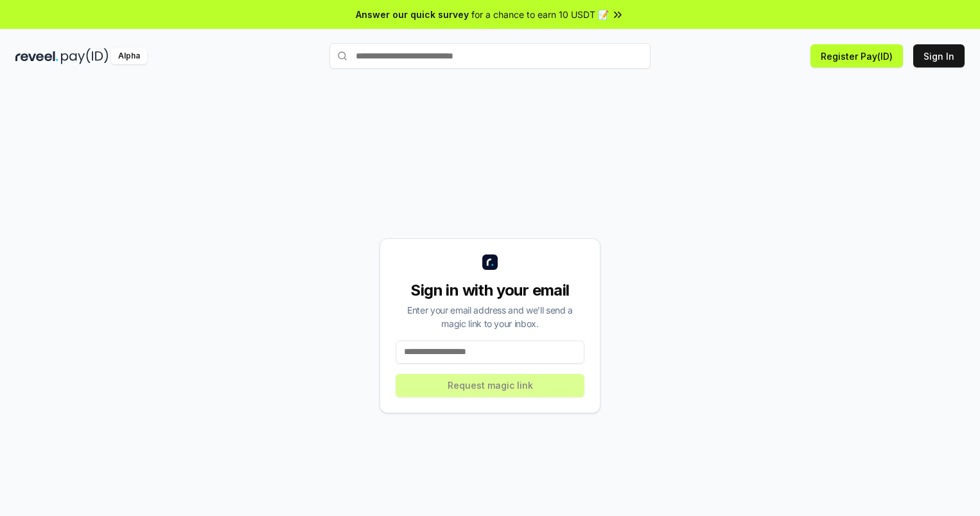 The height and width of the screenshot is (516, 980). Describe the element at coordinates (857, 56) in the screenshot. I see `button: Register Pay(ID)` at that location.